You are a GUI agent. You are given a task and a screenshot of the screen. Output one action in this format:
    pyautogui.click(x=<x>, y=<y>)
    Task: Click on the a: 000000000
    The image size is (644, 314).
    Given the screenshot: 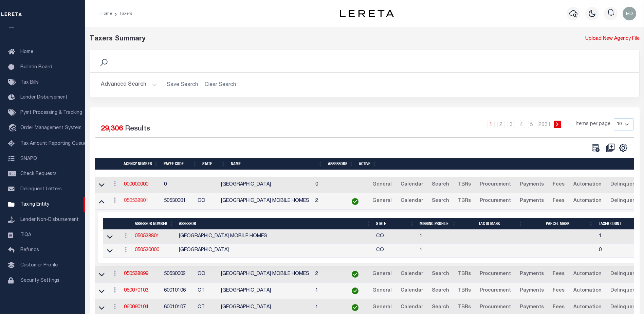 What is the action you would take?
    pyautogui.click(x=136, y=185)
    